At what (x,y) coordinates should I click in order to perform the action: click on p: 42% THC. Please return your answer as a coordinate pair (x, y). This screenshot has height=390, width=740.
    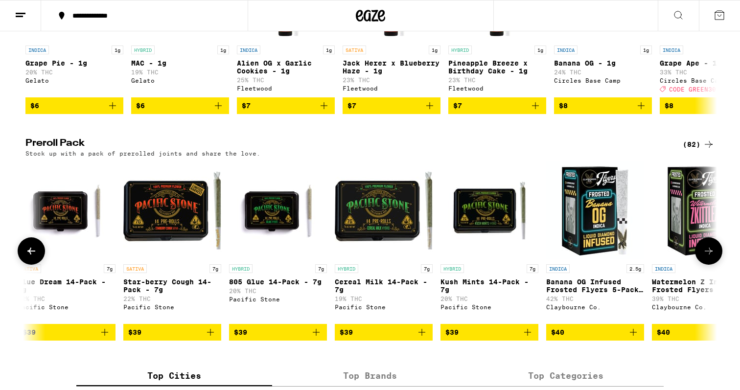
    Looking at the image, I should click on (595, 298).